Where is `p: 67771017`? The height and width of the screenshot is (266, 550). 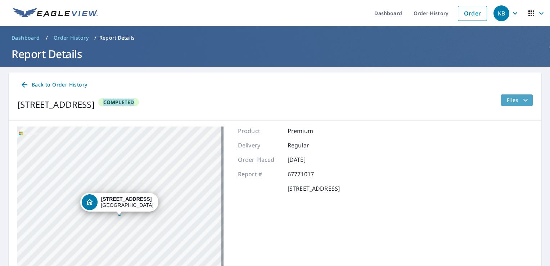
p: 67771017 is located at coordinates (309, 174).